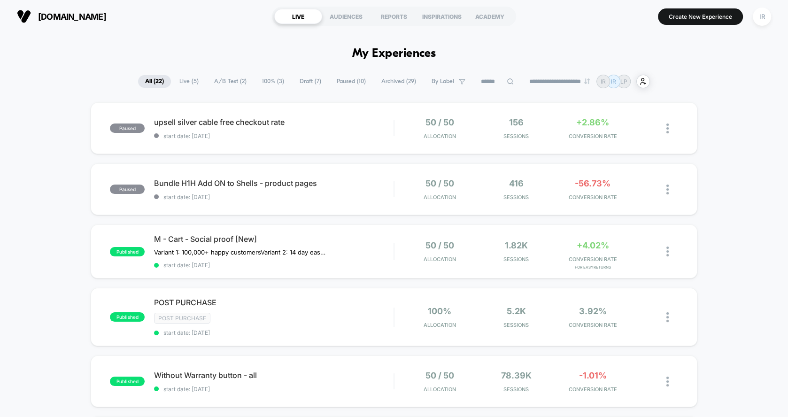  I want to click on span: Variant 1: 100,000+ happy customersVariant 2: 14 day easy returns (paused), so click(241, 252).